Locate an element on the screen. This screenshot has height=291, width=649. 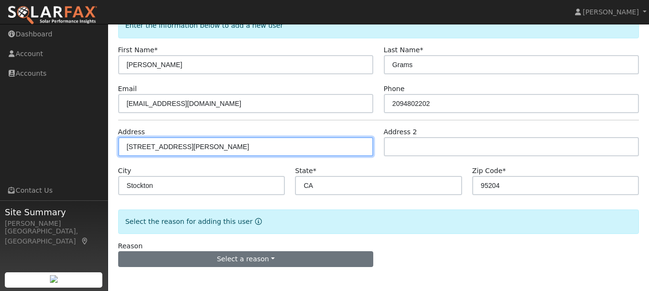
a: Reason for new user is located at coordinates (257, 222).